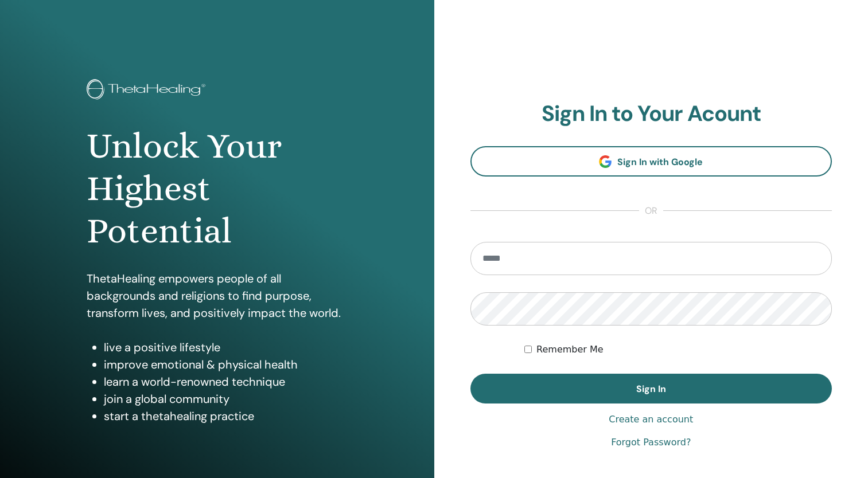 The width and height of the screenshot is (868, 478). What do you see at coordinates (569, 350) in the screenshot?
I see `label: Remember Me` at bounding box center [569, 350].